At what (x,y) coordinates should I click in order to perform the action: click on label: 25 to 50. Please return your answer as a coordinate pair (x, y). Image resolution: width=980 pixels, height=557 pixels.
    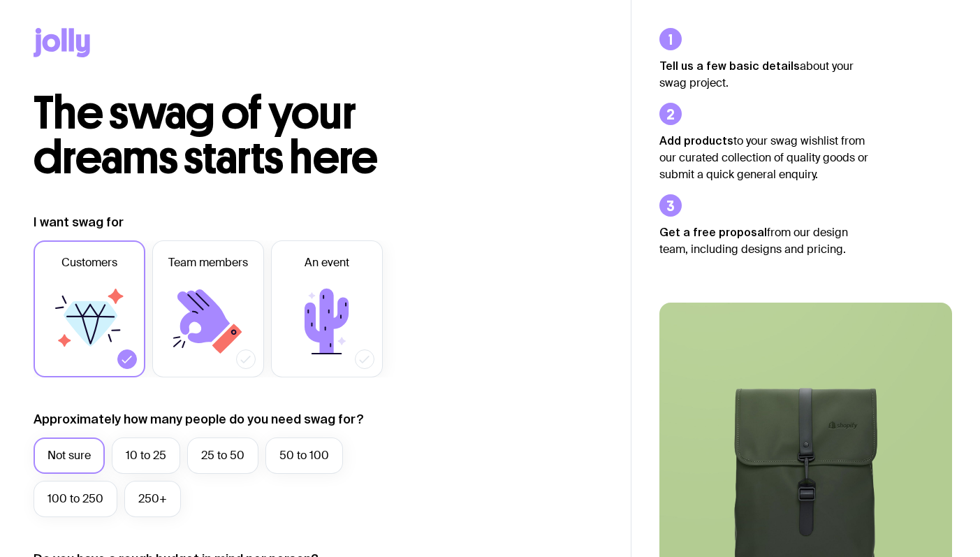
    Looking at the image, I should click on (223, 455).